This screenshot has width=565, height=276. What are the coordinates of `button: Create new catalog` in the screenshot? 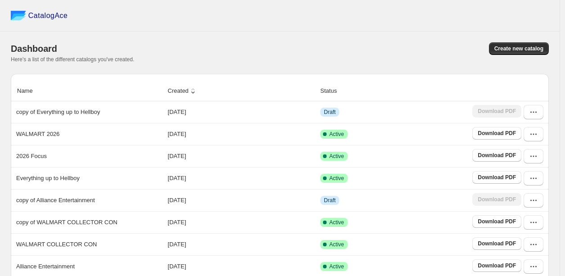 It's located at (518, 49).